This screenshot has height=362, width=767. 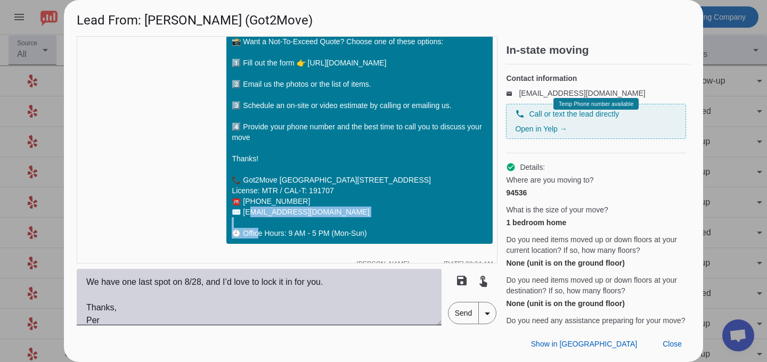 What do you see at coordinates (520, 114) in the screenshot?
I see `mat-icon: phone` at bounding box center [520, 114].